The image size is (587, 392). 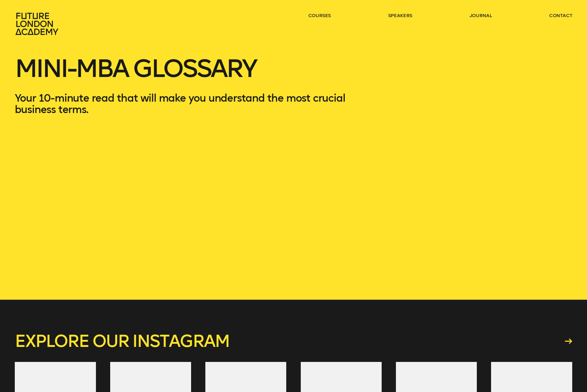 What do you see at coordinates (400, 15) in the screenshot?
I see `a: speakers` at bounding box center [400, 15].